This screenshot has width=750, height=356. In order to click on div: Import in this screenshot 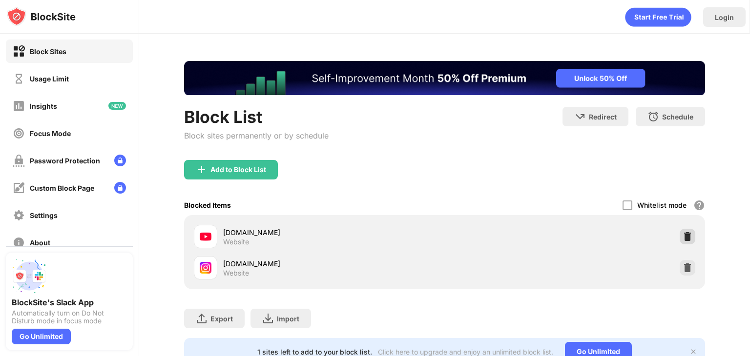, I will do `click(288, 319)`.